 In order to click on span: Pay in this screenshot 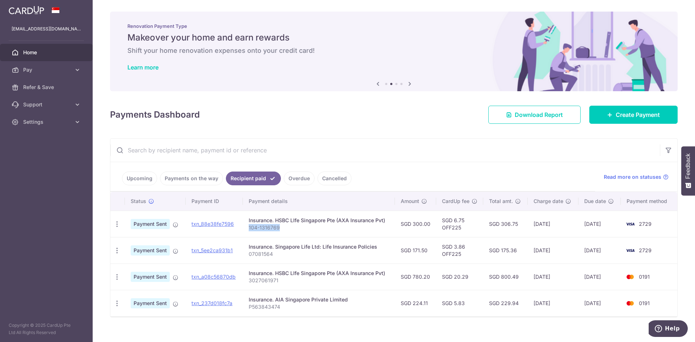, I will do `click(47, 70)`.